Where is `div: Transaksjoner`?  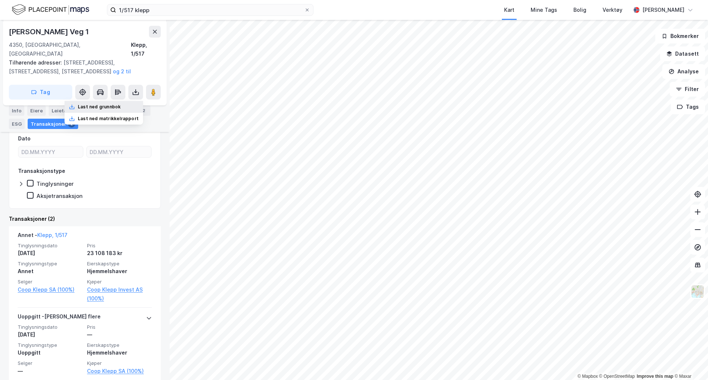 div: Transaksjoner is located at coordinates (53, 124).